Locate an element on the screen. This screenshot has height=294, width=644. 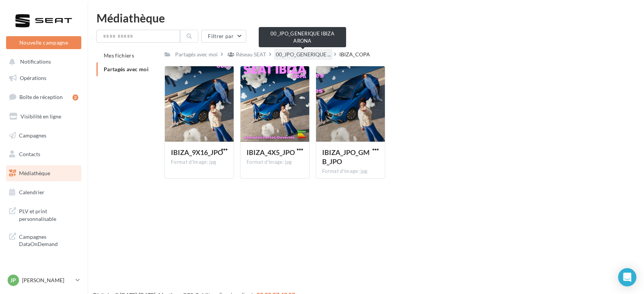
a: Médiathèque is located at coordinates (44, 173).